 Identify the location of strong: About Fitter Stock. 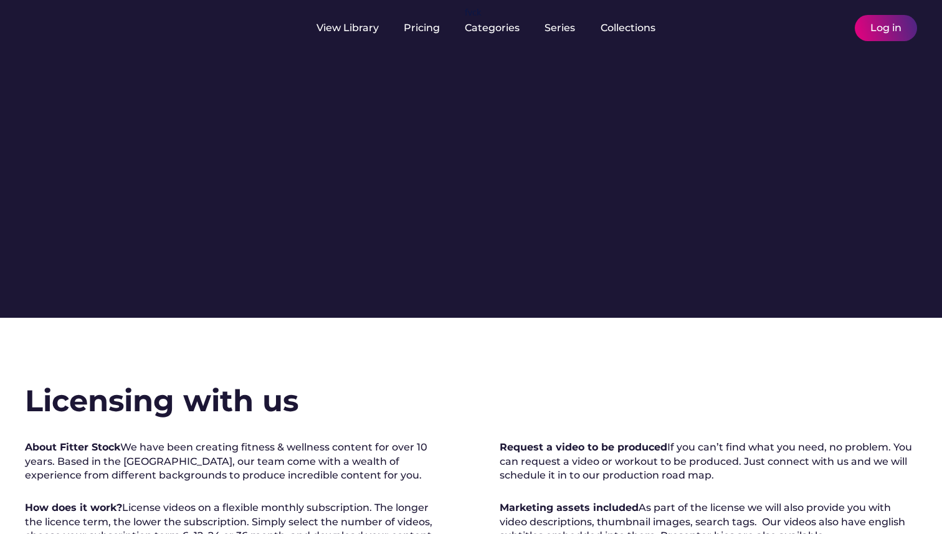
(72, 447).